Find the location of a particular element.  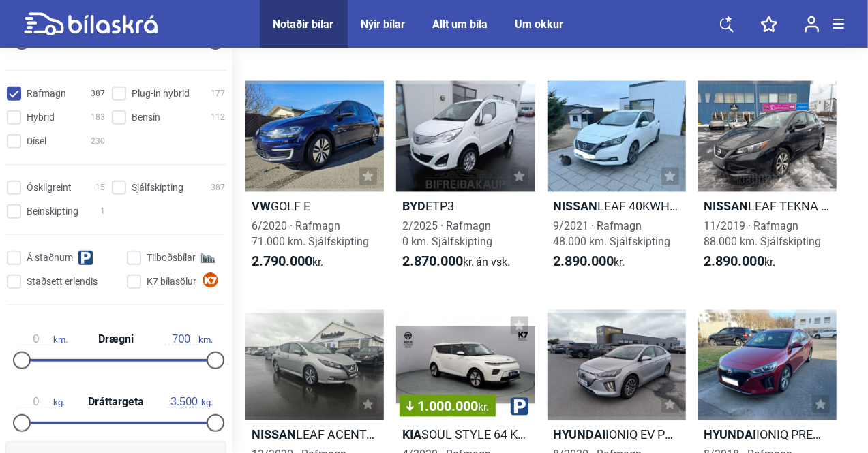

span: 112 is located at coordinates (218, 117).